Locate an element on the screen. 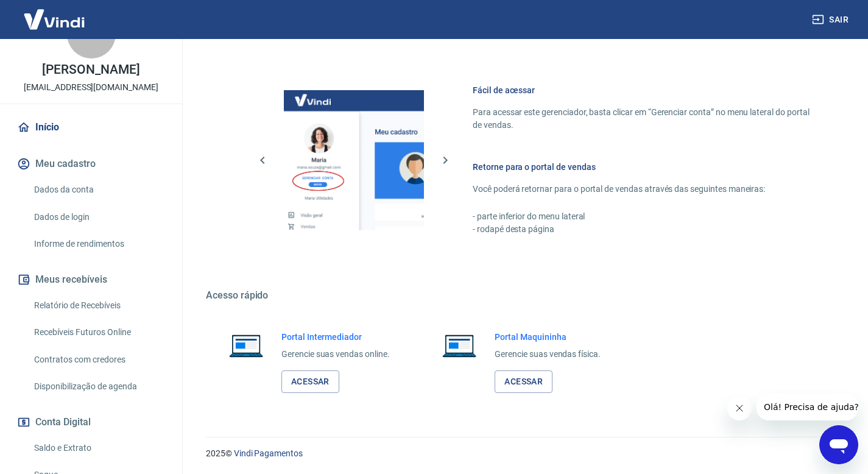  a: Início is located at coordinates (91, 127).